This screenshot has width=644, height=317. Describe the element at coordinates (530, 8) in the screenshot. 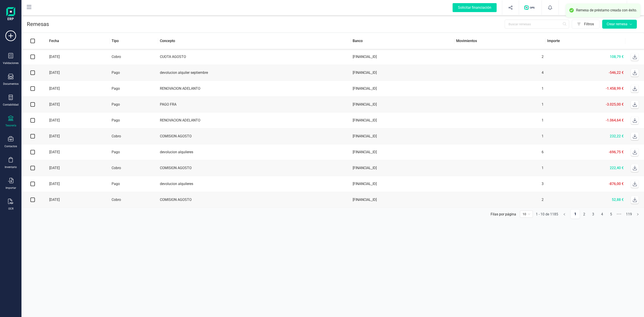

I see `img: Logo de OPS` at that location.